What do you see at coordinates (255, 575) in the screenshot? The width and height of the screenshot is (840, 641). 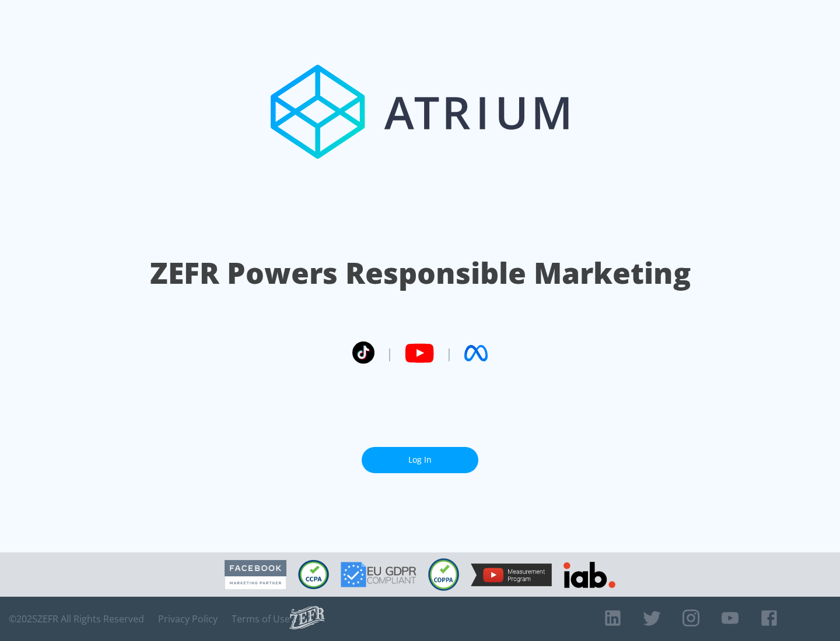 I see `img: Facebook Marketing Partner` at bounding box center [255, 575].